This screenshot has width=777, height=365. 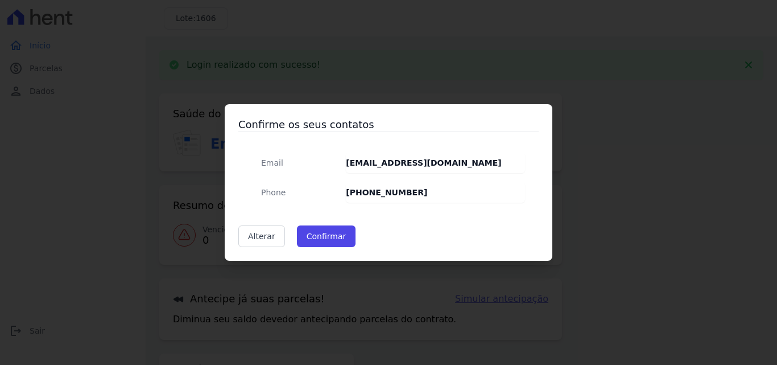 What do you see at coordinates (389, 125) in the screenshot?
I see `h3: Confirme os seus contatos` at bounding box center [389, 125].